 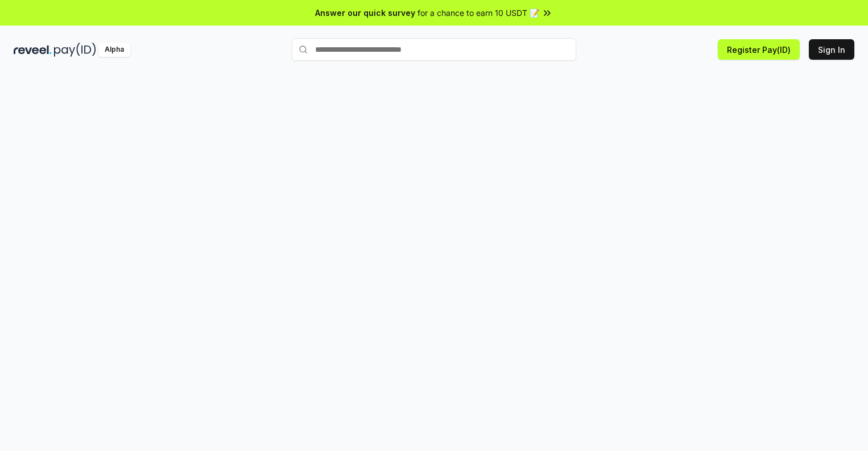 I want to click on span: Answer our quick survey, so click(x=365, y=12).